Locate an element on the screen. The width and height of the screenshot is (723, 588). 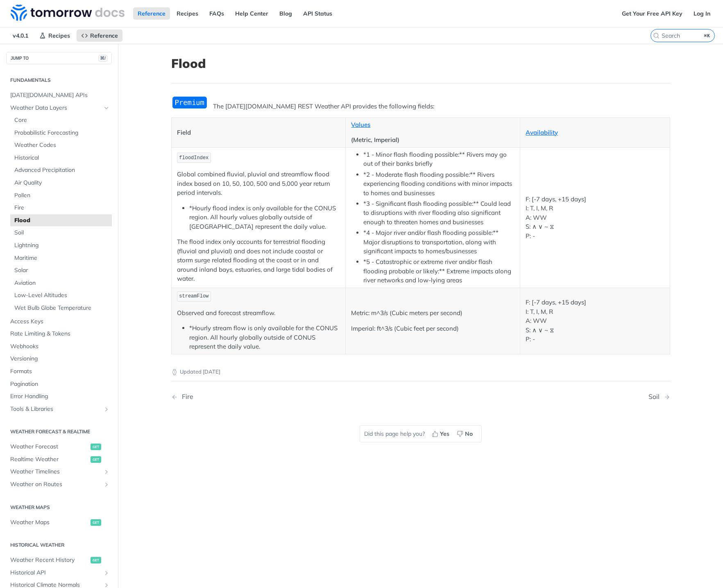
h2: Weather Forecast & realtime is located at coordinates (59, 431).